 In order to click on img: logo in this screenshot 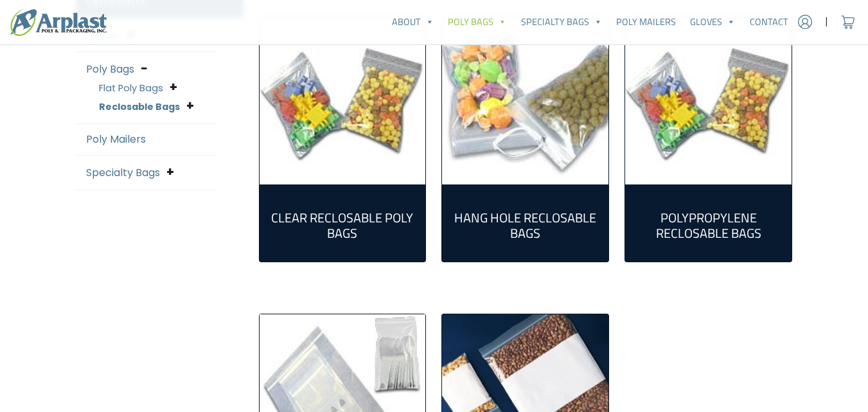, I will do `click(58, 22)`.